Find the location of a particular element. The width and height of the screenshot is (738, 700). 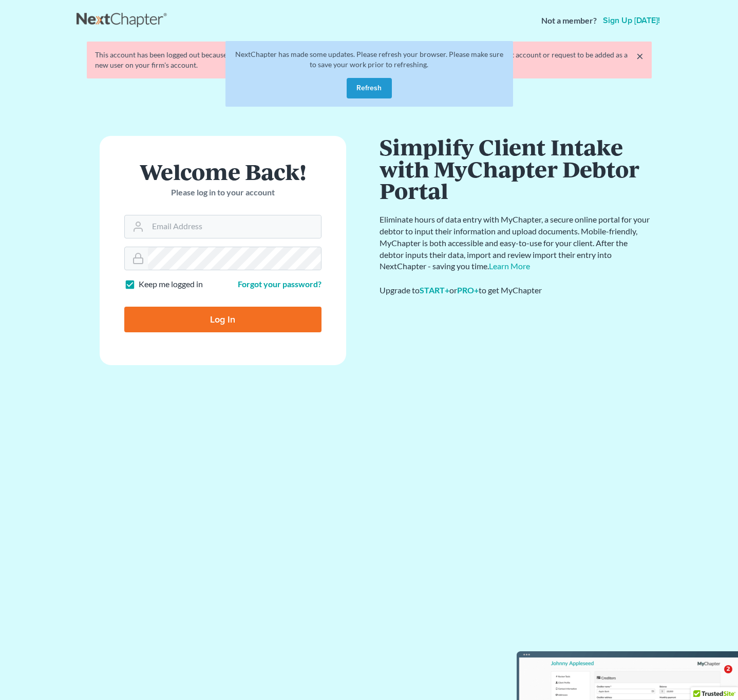

span: NextChapter has made some updates. Please refresh your browser. Please make sure to save your wor... is located at coordinates (369, 59).